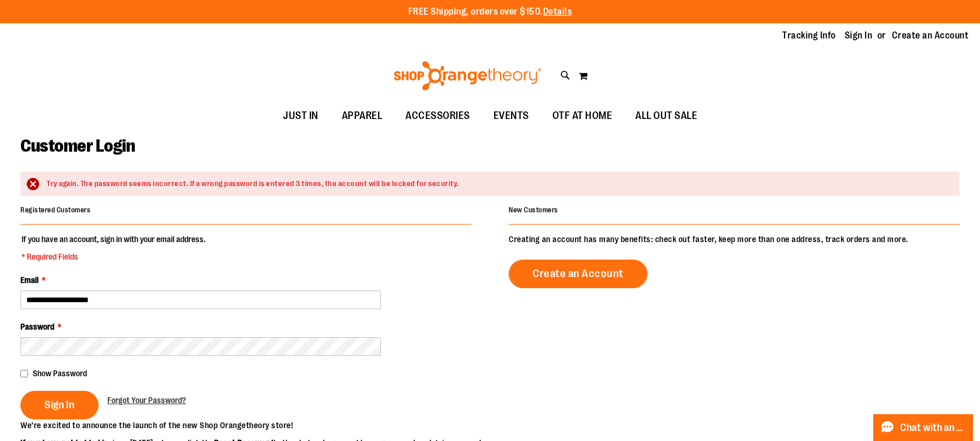 The image size is (980, 441). I want to click on span: Show Password, so click(60, 373).